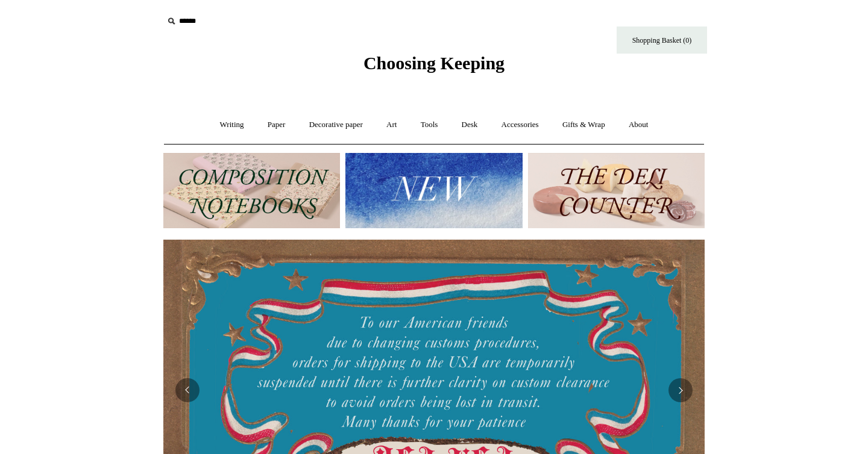 The width and height of the screenshot is (868, 454). I want to click on a: Desk, so click(470, 125).